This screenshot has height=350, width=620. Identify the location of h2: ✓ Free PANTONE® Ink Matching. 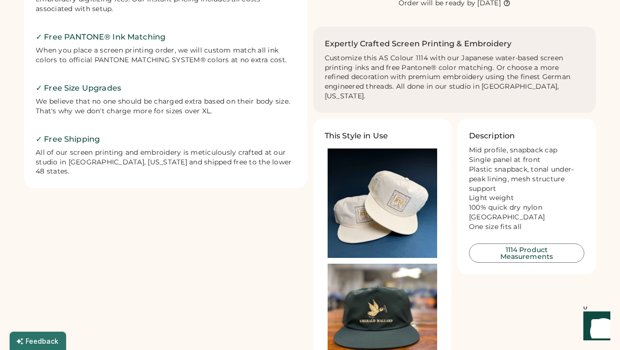
(166, 37).